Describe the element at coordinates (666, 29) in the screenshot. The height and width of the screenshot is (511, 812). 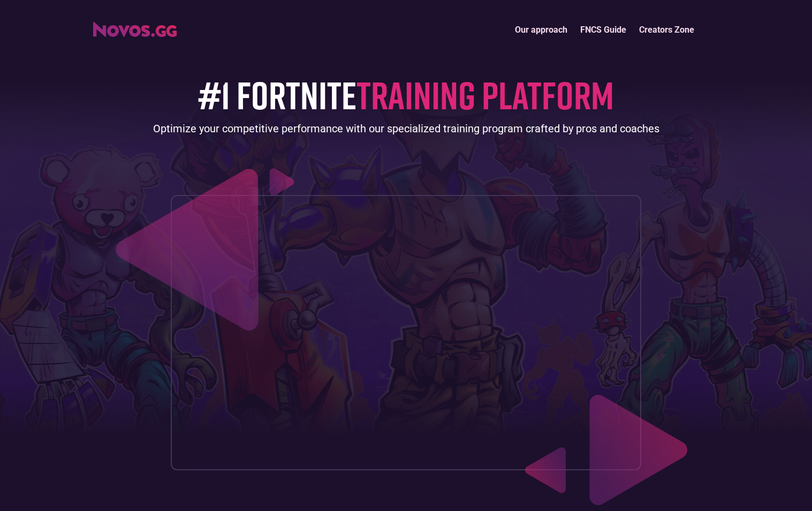
I see `a: Creators Zone` at that location.